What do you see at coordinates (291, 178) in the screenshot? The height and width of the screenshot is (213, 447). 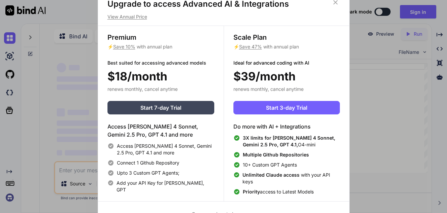 I see `span: with your API keys` at bounding box center [291, 178].